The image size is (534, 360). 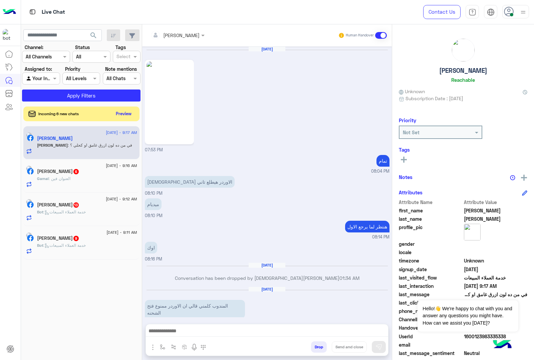 I want to click on img: 495269319_1401476337665590_8441031240421786199_n.jpg, so click(x=169, y=102).